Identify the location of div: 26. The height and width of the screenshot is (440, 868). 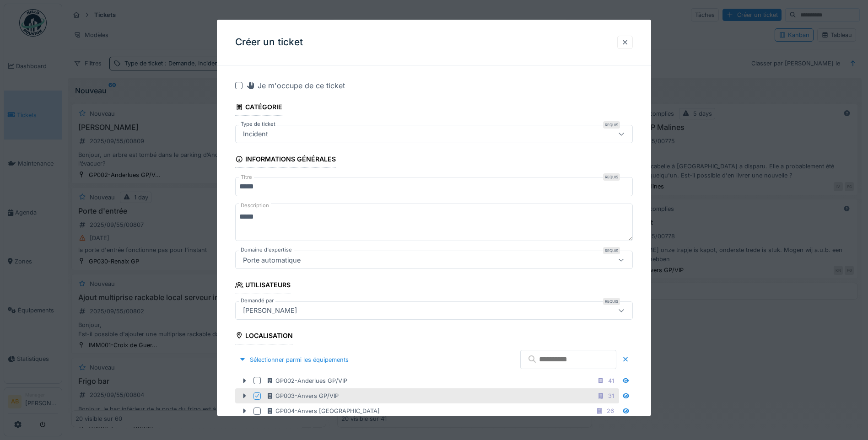
(610, 411).